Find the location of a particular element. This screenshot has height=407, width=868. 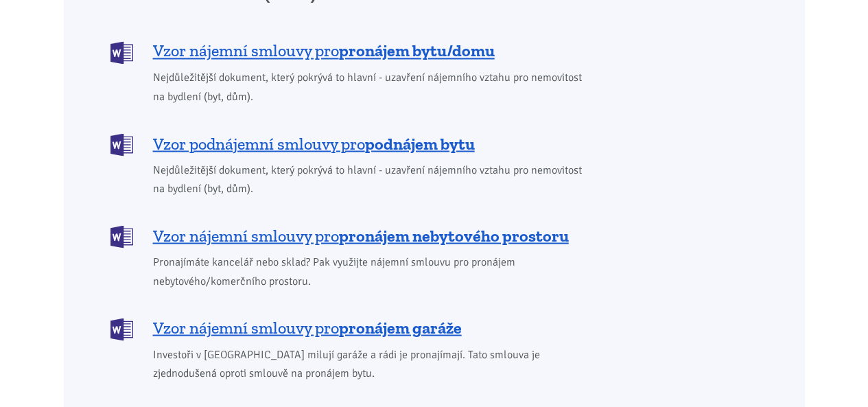

b: pronájem nebytového prostoru is located at coordinates (454, 234).